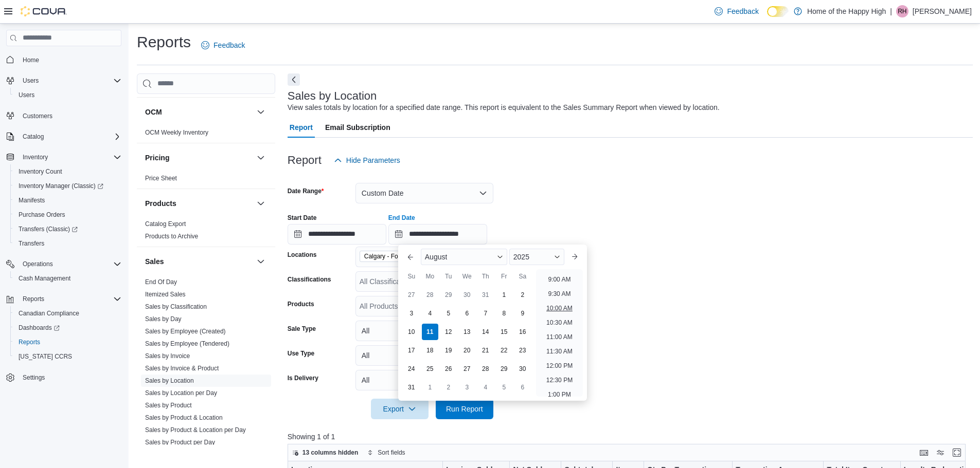 This screenshot has width=980, height=468. I want to click on span: Cash Management, so click(44, 279).